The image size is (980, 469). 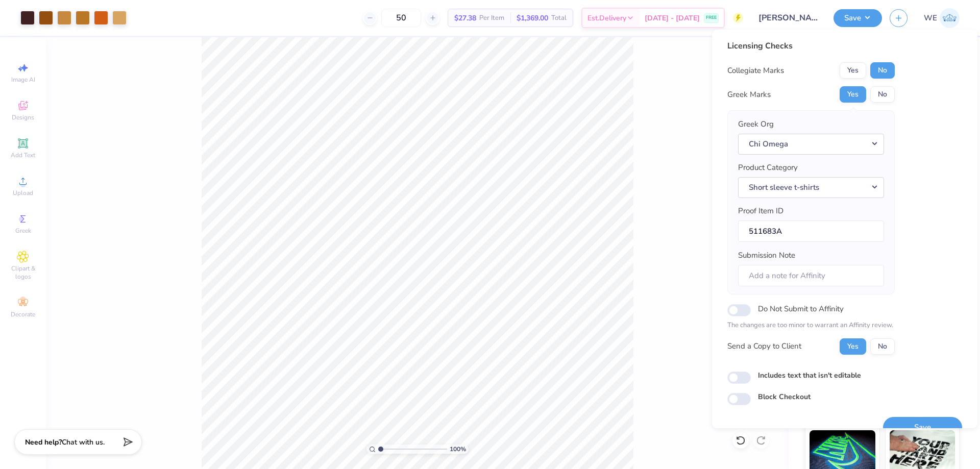 What do you see at coordinates (457, 449) in the screenshot?
I see `span: 100 %` at bounding box center [457, 449].